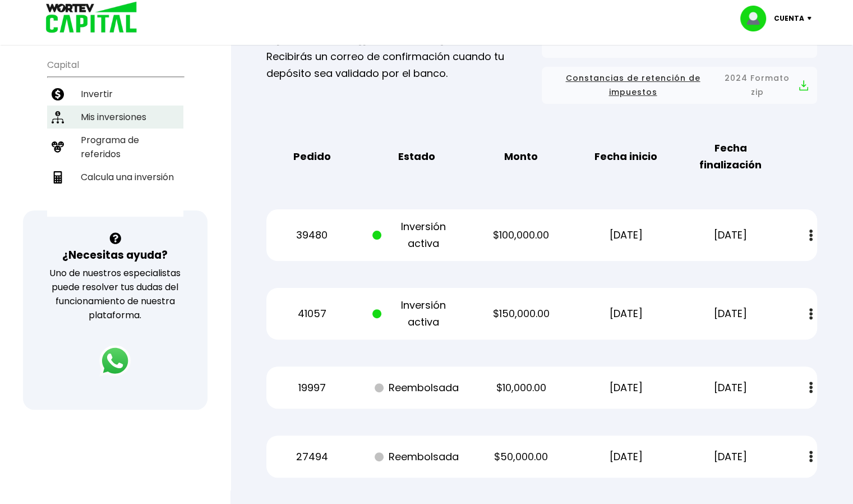 The height and width of the screenshot is (504, 853). Describe the element at coordinates (521, 388) in the screenshot. I see `p: $10,000.00` at that location.